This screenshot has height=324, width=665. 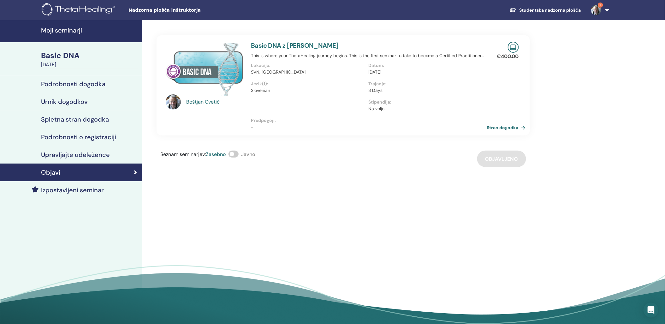 What do you see at coordinates (79, 10) in the screenshot?
I see `img: logo.png` at bounding box center [79, 10].